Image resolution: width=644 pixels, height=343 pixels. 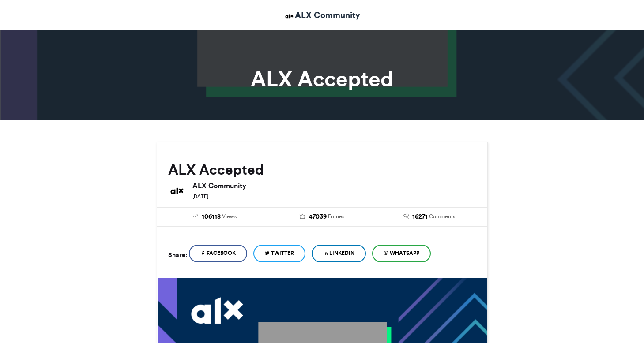 I want to click on a: 16271 Comments, so click(x=429, y=217).